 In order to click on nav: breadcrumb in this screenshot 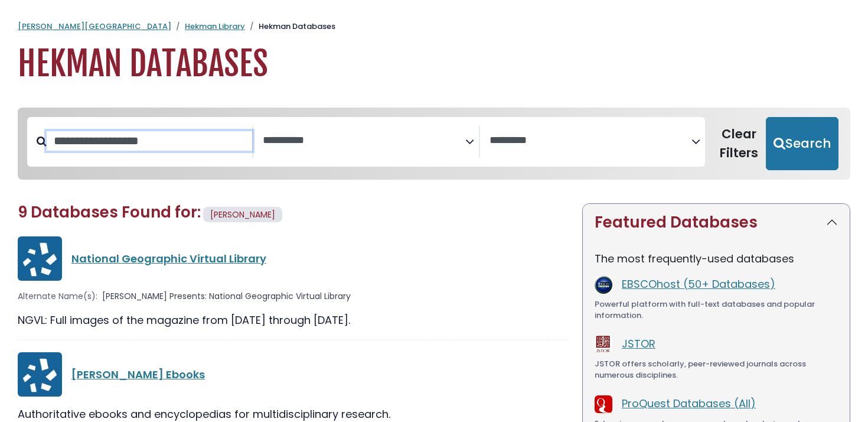, I will do `click(434, 26)`.